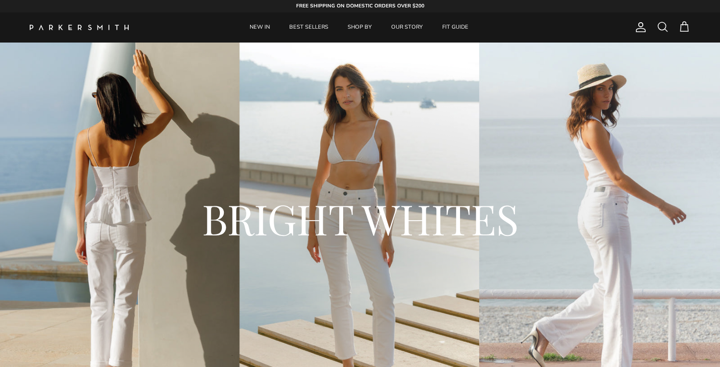 Image resolution: width=720 pixels, height=367 pixels. What do you see at coordinates (259, 27) in the screenshot?
I see `a: NEW IN` at bounding box center [259, 27].